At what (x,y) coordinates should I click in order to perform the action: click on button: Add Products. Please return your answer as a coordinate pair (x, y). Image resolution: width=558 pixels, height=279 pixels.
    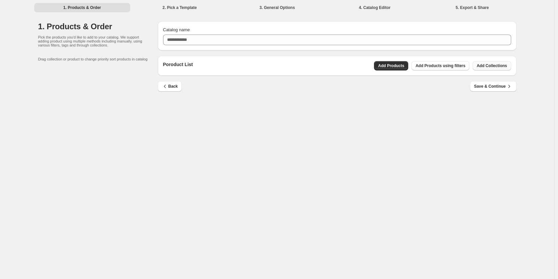
    Looking at the image, I should click on (391, 66).